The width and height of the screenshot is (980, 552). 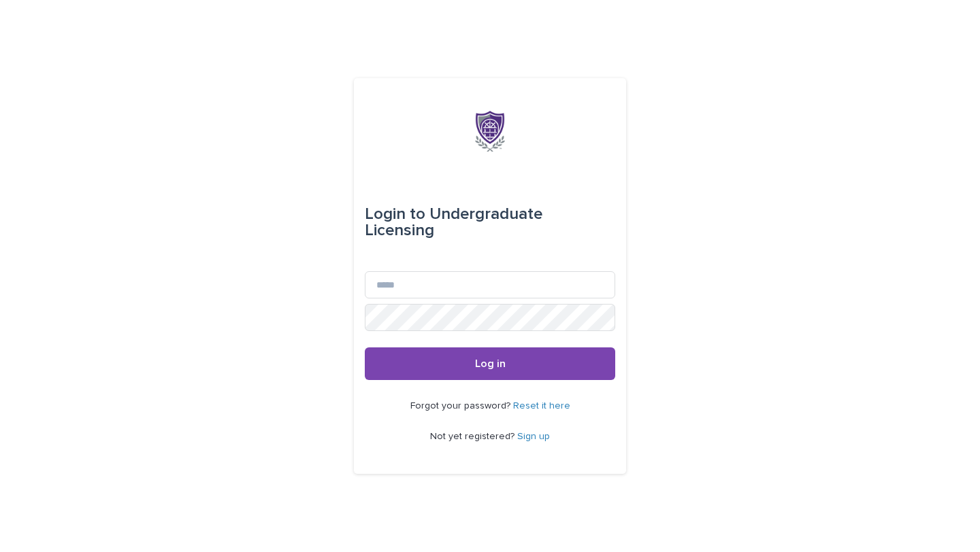 I want to click on a: Reset it here, so click(x=542, y=406).